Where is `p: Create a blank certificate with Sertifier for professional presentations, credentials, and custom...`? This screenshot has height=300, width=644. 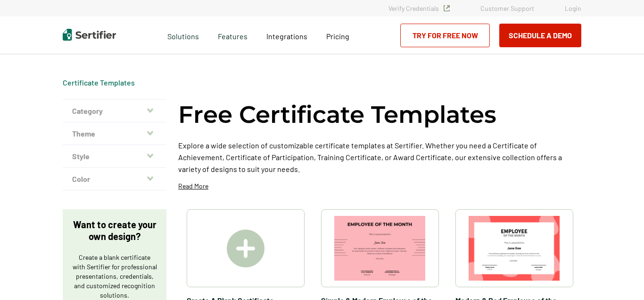
p: Create a blank certificate with Sertifier for professional presentations, credentials, and custom... is located at coordinates (115, 276).